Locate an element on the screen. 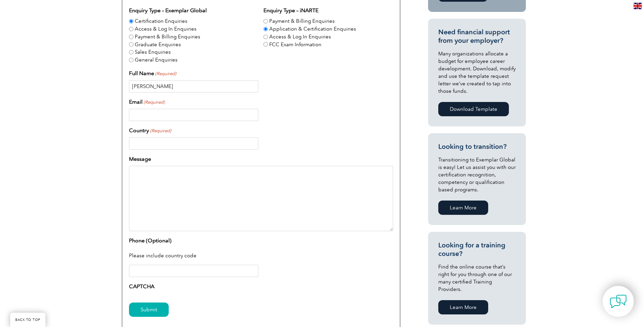  label: General Enquiries is located at coordinates (156, 60).